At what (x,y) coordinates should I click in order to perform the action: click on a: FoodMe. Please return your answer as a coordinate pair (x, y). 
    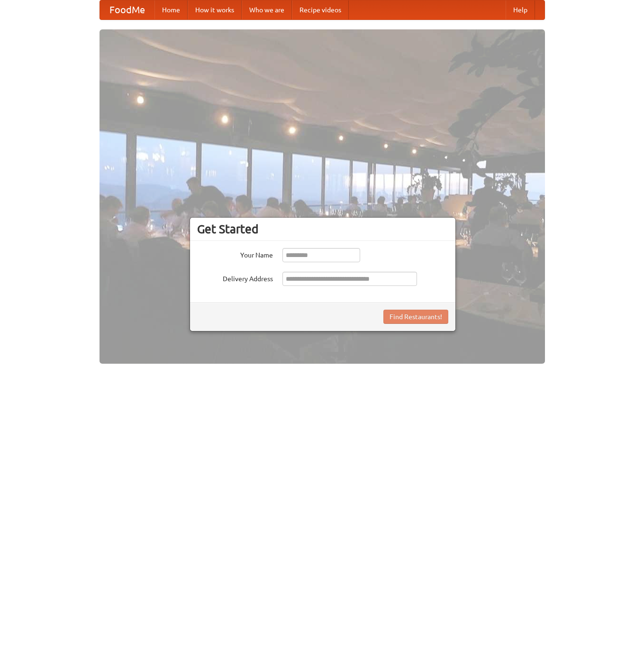
    Looking at the image, I should click on (127, 10).